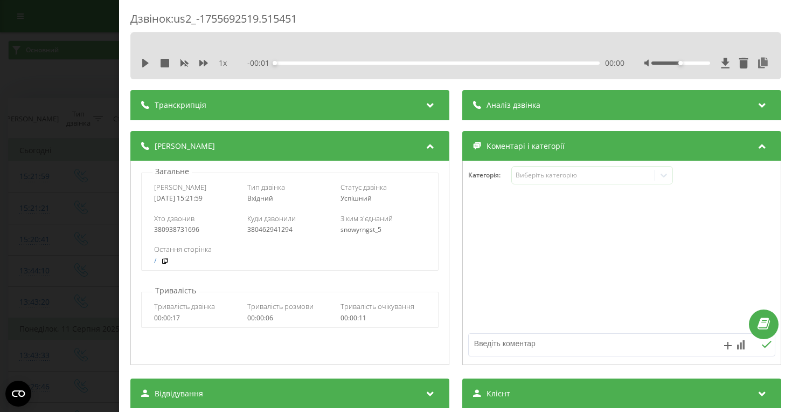 This screenshot has width=792, height=412. What do you see at coordinates (260, 198) in the screenshot?
I see `span: Вхідний` at bounding box center [260, 198].